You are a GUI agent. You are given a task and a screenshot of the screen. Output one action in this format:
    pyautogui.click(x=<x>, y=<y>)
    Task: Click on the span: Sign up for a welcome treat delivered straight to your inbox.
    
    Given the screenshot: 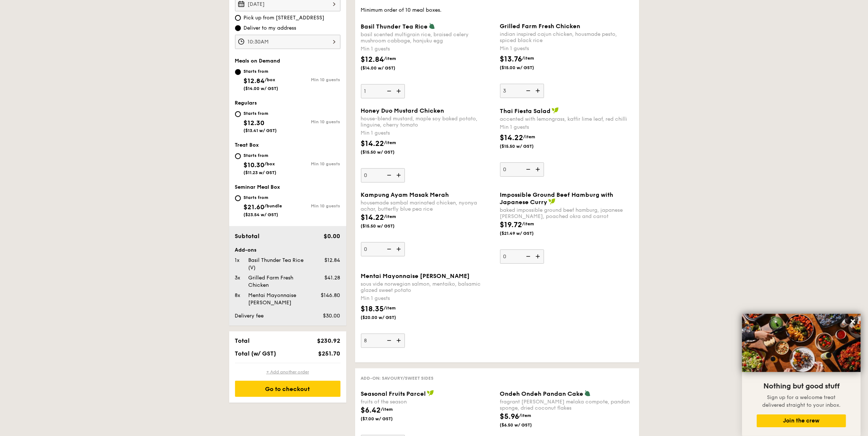 What is the action you would take?
    pyautogui.click(x=801, y=401)
    